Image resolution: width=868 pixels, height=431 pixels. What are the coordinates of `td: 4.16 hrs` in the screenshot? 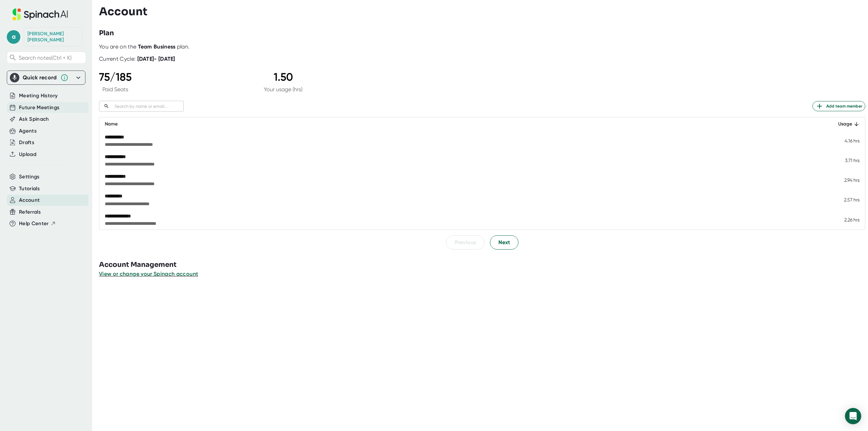 It's located at (844, 141).